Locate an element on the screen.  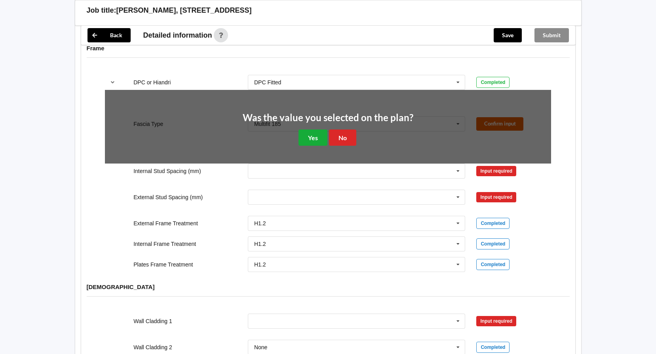
button: Back is located at coordinates (109, 35).